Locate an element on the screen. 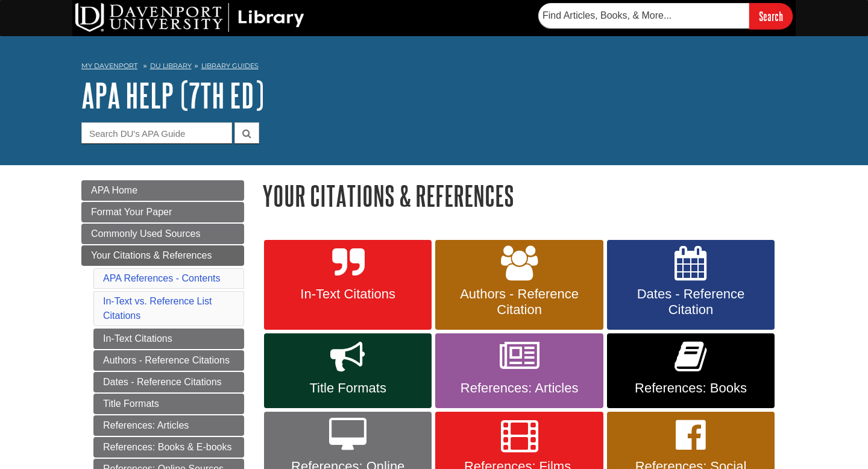 The image size is (868, 469). a: Authors - Reference Citation is located at coordinates (519, 285).